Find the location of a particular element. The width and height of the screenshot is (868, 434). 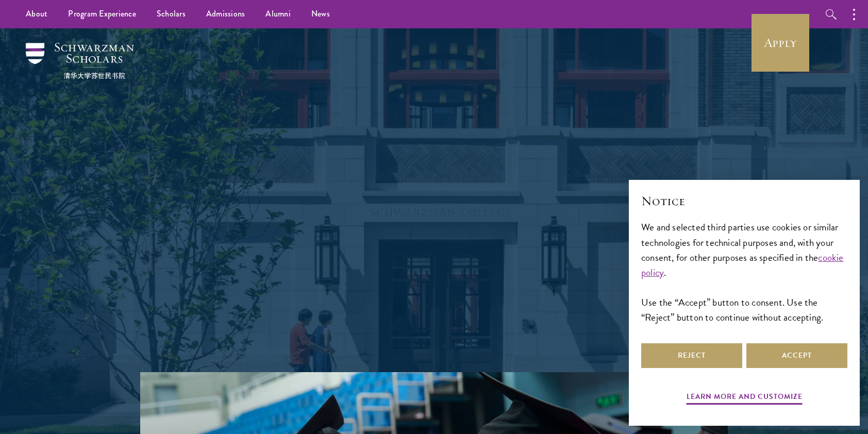

div: We and selected third parties use cookies or similar technologies for technical purposes and, wit... is located at coordinates (745, 271).